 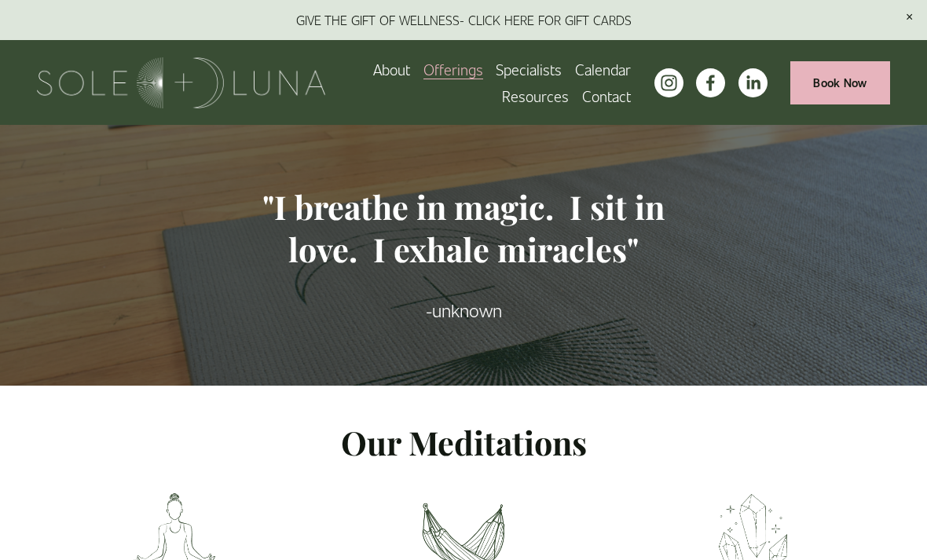 What do you see at coordinates (603, 69) in the screenshot?
I see `a: Calendar` at bounding box center [603, 69].